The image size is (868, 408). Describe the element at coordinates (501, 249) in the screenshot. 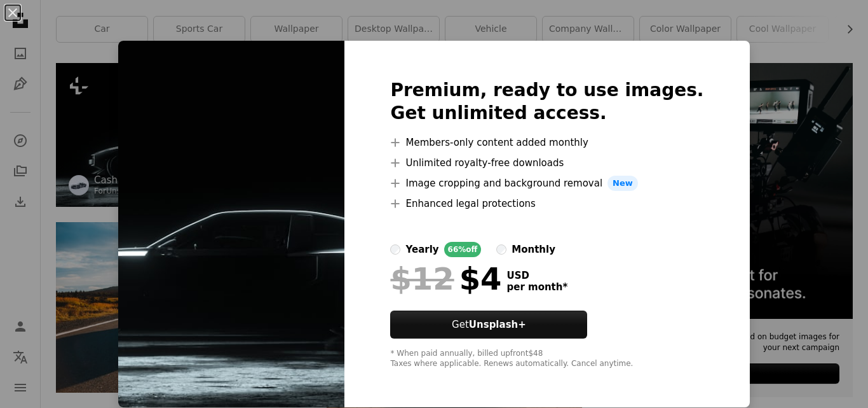

I see `input: monthly` at that location.